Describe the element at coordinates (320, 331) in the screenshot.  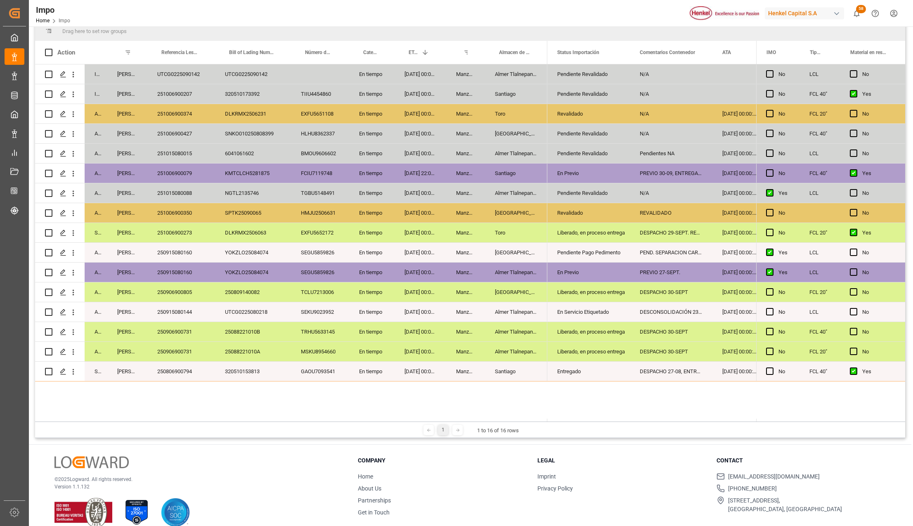
I see `div: TRHU5633145` at that location.